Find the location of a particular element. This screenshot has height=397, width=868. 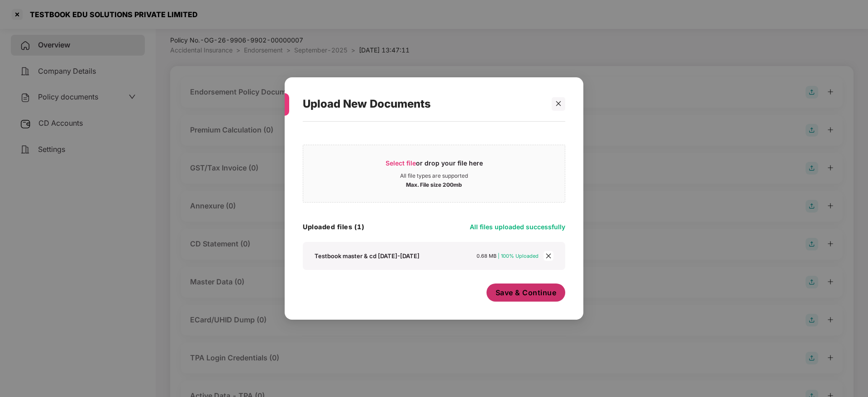

div: Upload New Documents is located at coordinates (423, 104).